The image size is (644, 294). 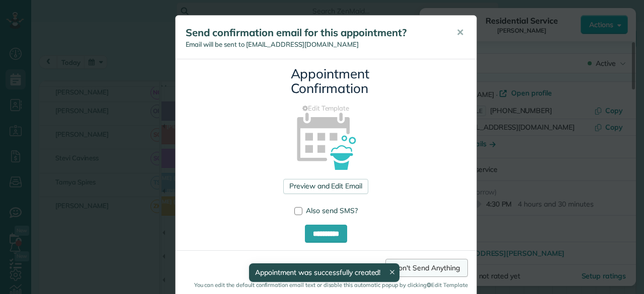 What do you see at coordinates (326, 81) in the screenshot?
I see `h3: Appointment Confirmation` at bounding box center [326, 81].